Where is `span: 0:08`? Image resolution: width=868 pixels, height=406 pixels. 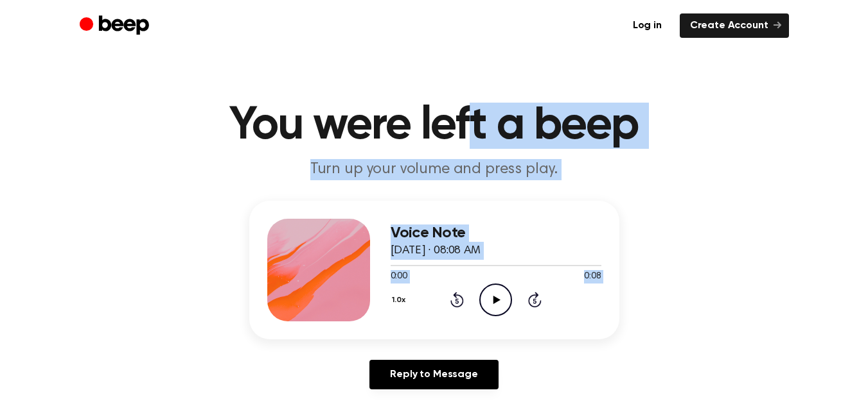 span: 0:08 is located at coordinates (592, 277).